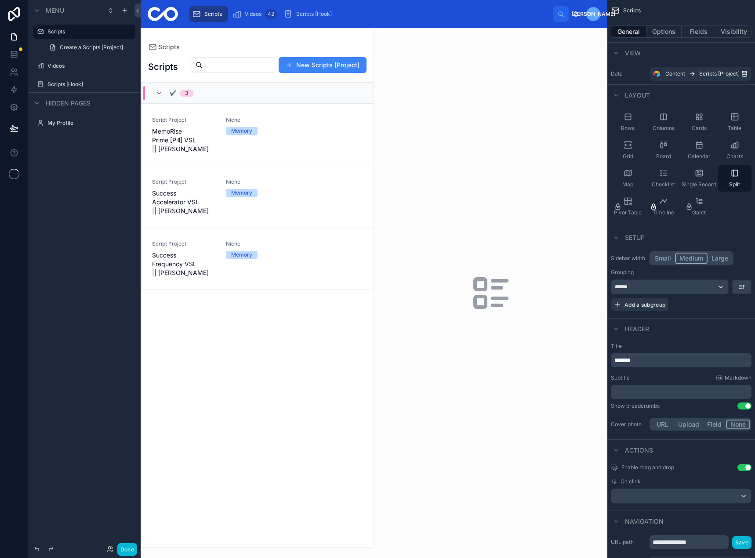 This screenshot has width=755, height=558. What do you see at coordinates (620, 378) in the screenshot?
I see `label: Subtitle` at bounding box center [620, 378].